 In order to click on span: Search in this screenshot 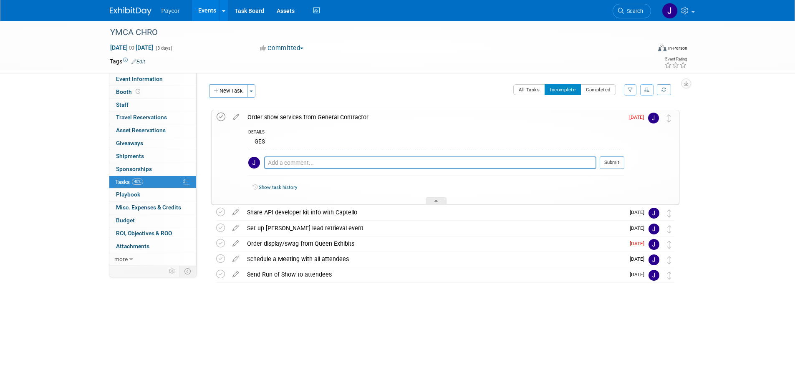, I will do `click(634, 11)`.